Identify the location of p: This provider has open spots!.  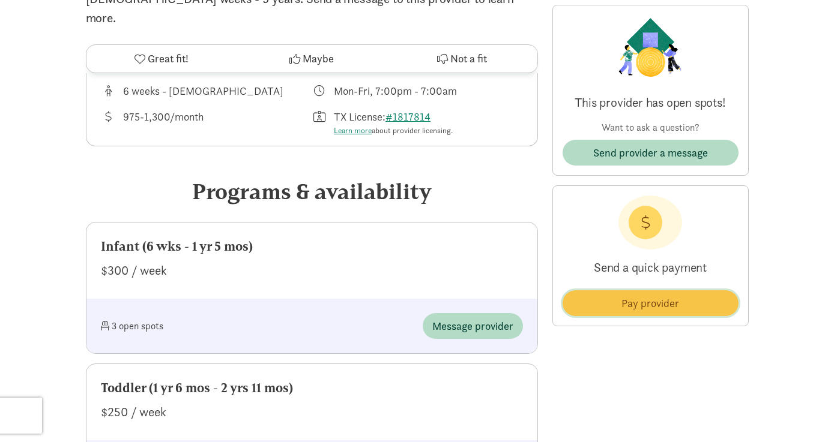
(650, 103).